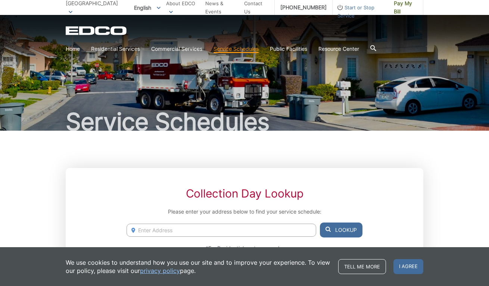 This screenshot has height=286, width=489. Describe the element at coordinates (245, 212) in the screenshot. I see `p: Please enter your address below to find your service schedule:` at that location.